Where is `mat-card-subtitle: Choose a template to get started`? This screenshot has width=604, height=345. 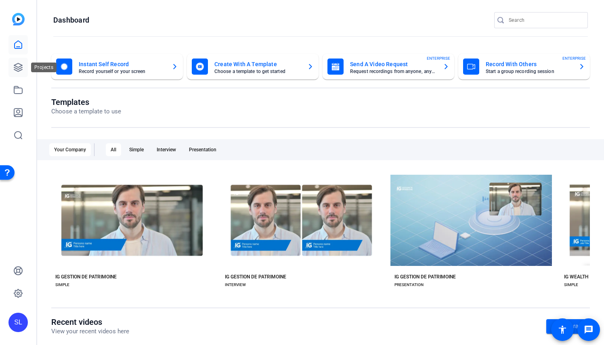 mat-card-subtitle: Choose a template to get started is located at coordinates (258, 71).